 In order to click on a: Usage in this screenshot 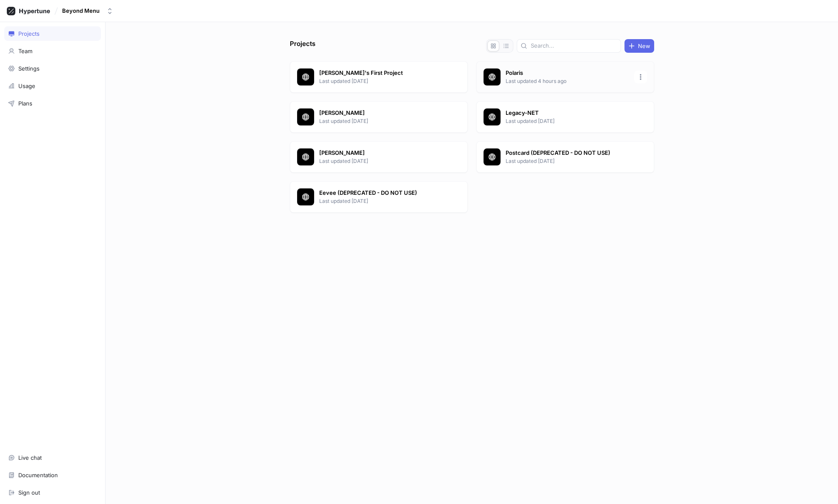, I will do `click(52, 86)`.